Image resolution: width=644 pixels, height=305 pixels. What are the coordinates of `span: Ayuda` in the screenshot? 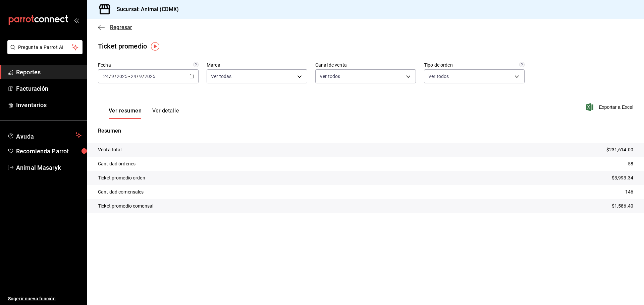 It's located at (44, 135).